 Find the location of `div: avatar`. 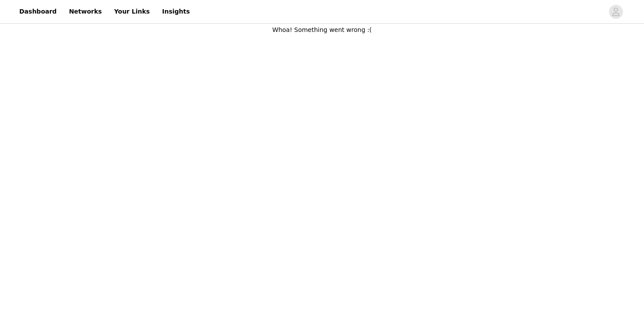

div: avatar is located at coordinates (616, 12).